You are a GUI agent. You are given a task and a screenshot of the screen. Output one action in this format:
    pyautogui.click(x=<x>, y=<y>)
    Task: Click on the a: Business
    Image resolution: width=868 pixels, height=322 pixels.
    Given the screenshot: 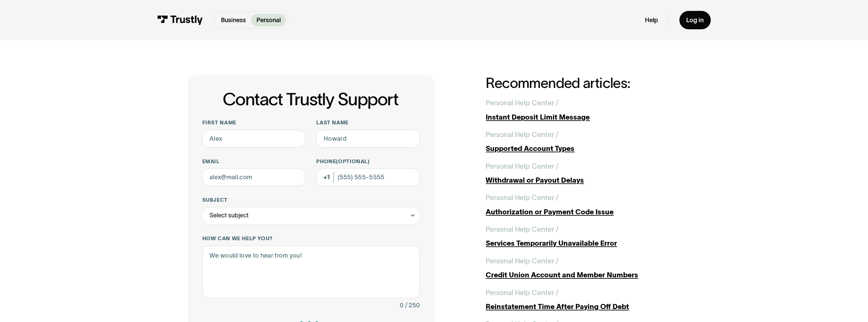 What is the action you would take?
    pyautogui.click(x=233, y=20)
    